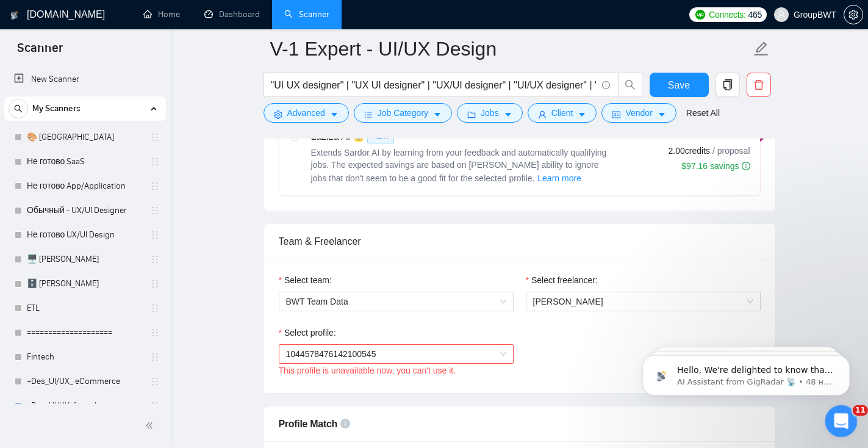  I want to click on span: Save, so click(679, 85).